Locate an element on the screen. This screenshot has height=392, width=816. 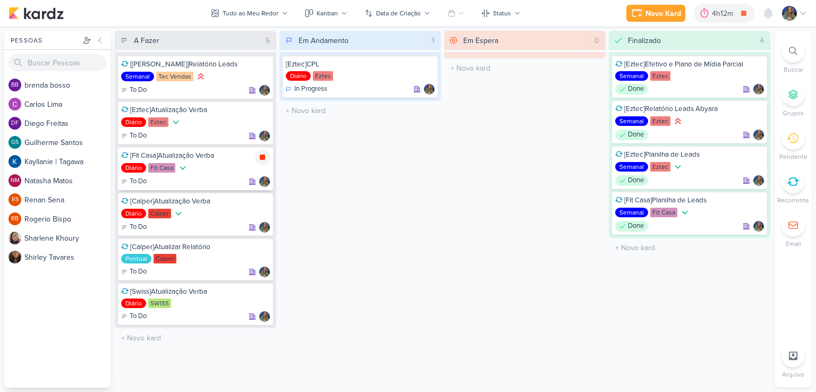
div: Tec Vendas is located at coordinates (175, 77).